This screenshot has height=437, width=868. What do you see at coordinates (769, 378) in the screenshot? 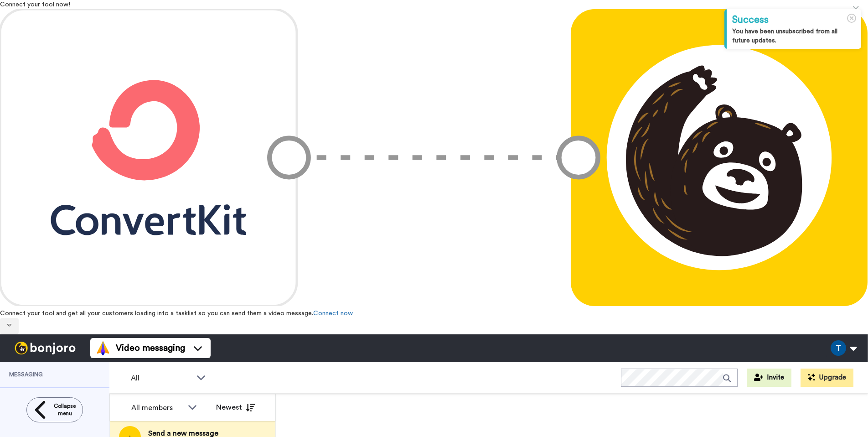
I see `button: Invite` at bounding box center [769, 378].